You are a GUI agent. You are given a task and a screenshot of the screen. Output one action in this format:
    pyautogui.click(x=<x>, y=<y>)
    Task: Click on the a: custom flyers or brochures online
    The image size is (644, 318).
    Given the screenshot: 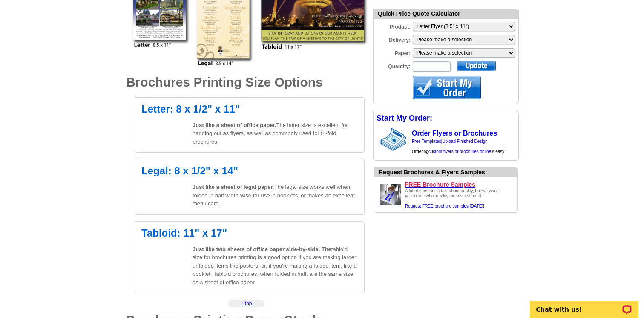 What is the action you would take?
    pyautogui.click(x=460, y=151)
    